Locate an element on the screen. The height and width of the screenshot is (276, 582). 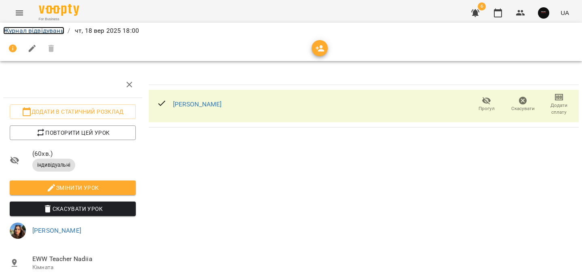
button: Прогул is located at coordinates (487, 104).